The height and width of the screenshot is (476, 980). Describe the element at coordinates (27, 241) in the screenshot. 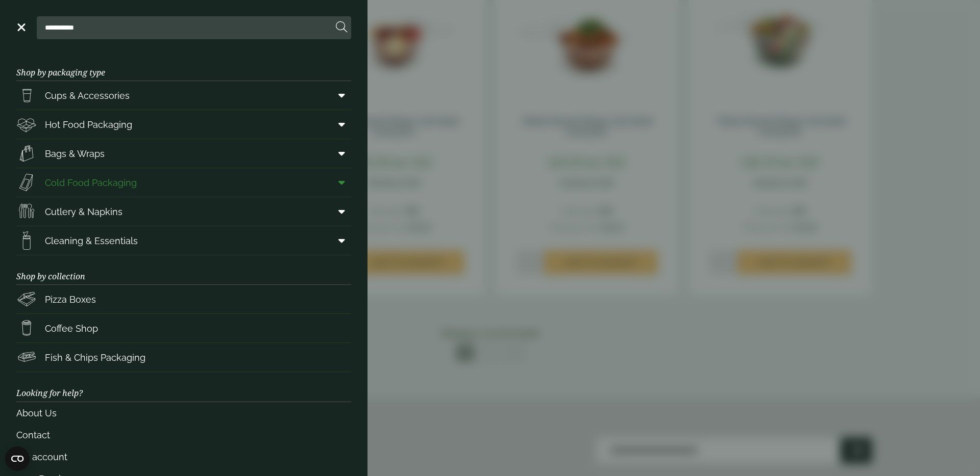

I see `img: open-wipe.svg` at that location.